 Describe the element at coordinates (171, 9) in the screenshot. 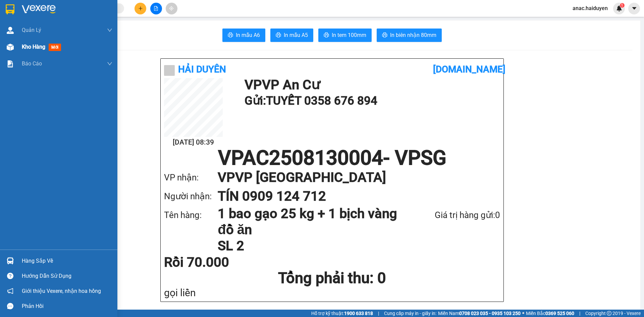

I see `button: aim` at that location.